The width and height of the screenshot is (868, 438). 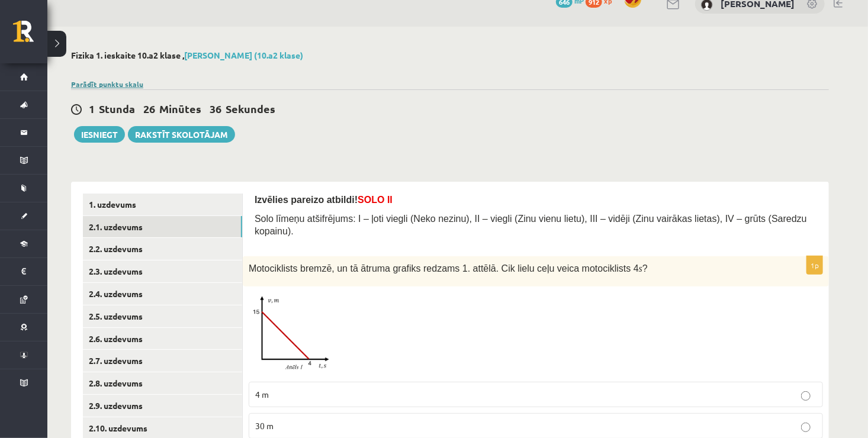 I want to click on a: 2.3. uzdevums, so click(x=162, y=271).